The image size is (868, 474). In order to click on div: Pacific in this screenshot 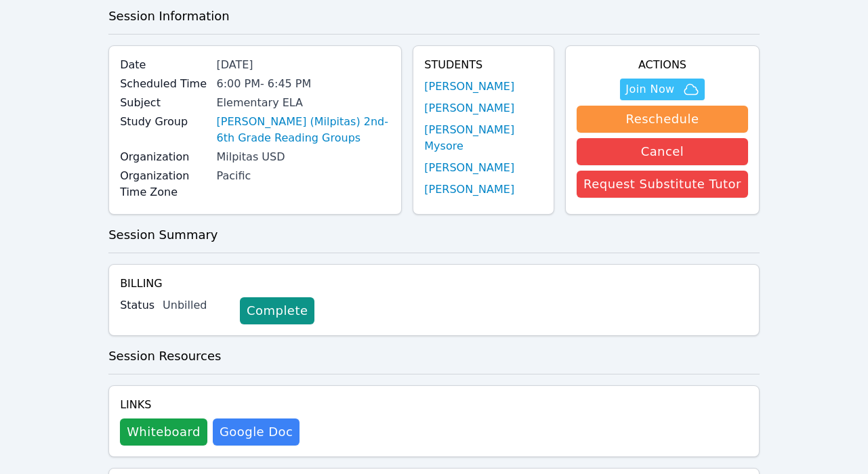, I will do `click(304, 176)`.